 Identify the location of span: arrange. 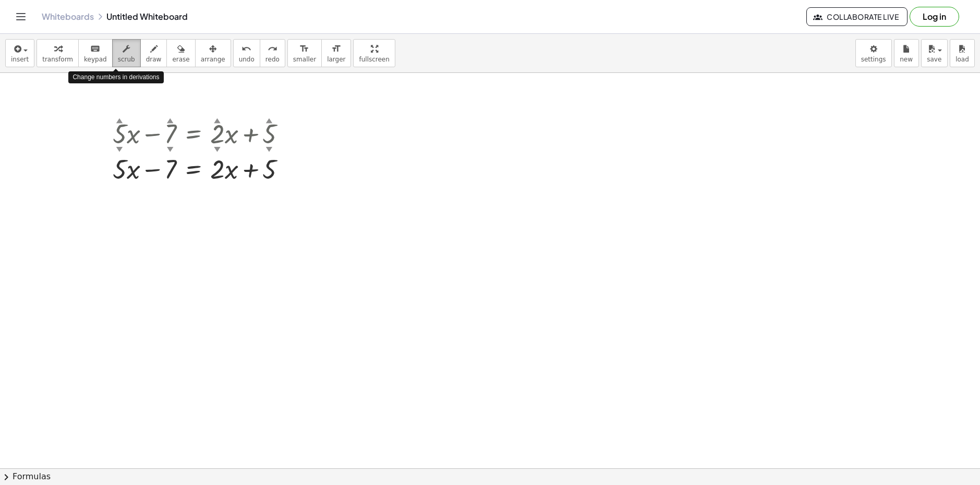
(213, 60).